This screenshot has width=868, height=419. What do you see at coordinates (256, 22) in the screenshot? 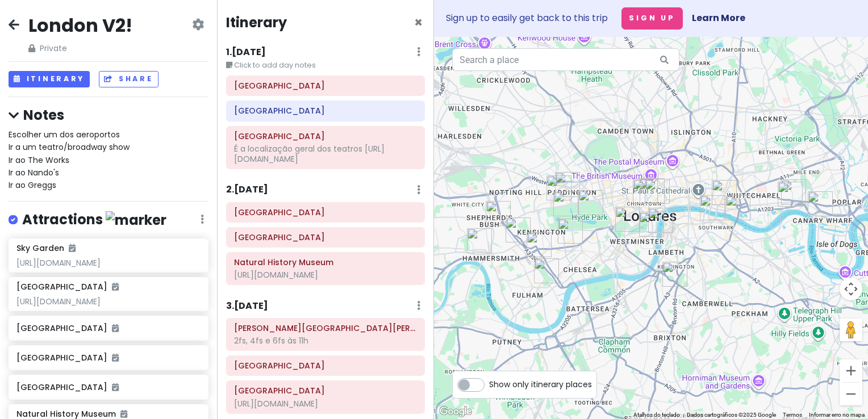
I see `h4: Itinerary` at bounding box center [256, 22].